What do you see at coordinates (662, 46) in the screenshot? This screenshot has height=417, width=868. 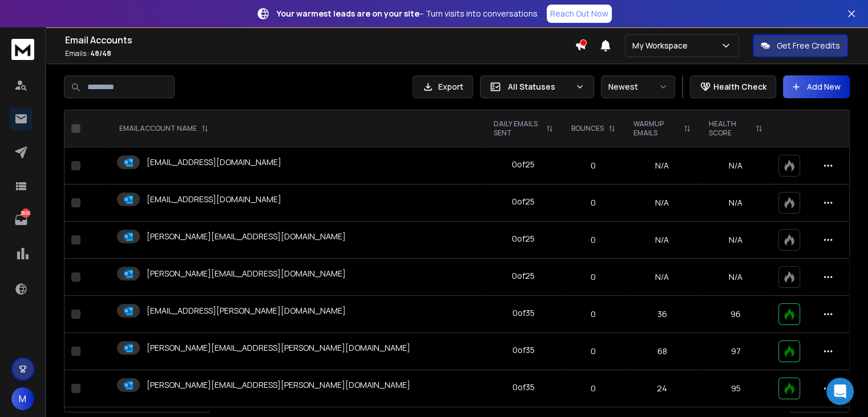 I see `p: My Workspace` at bounding box center [662, 46].